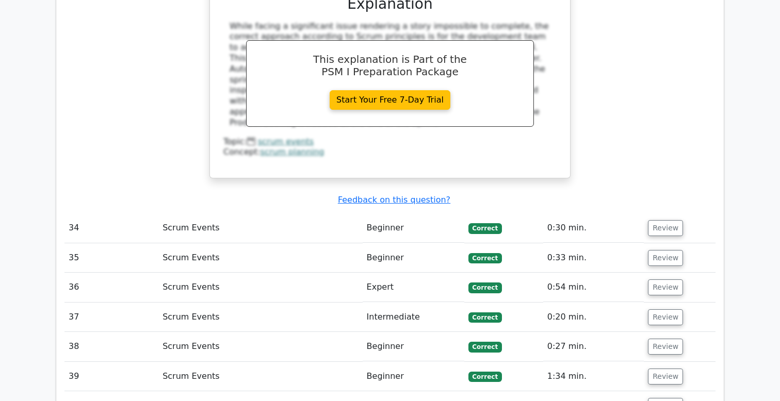  Describe the element at coordinates (593, 317) in the screenshot. I see `td: 0:20 min.` at that location.